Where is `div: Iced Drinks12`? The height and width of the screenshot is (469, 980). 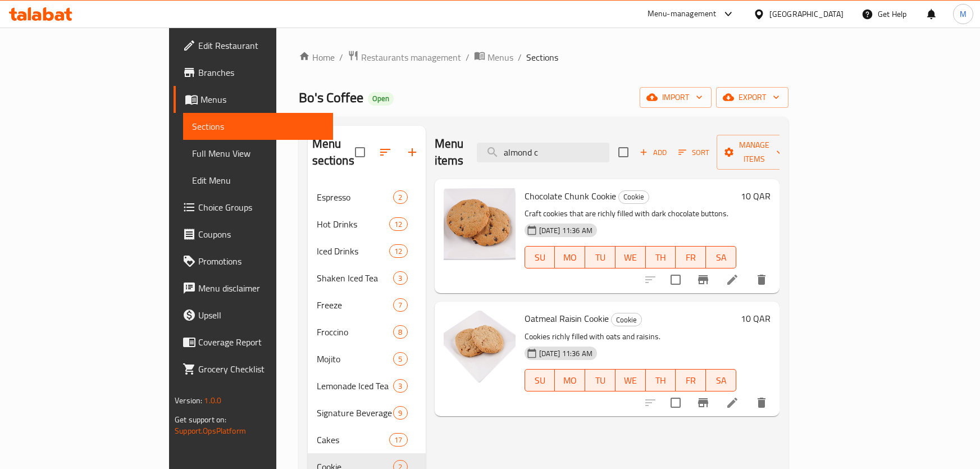 div: Iced Drinks12 is located at coordinates (366, 251).